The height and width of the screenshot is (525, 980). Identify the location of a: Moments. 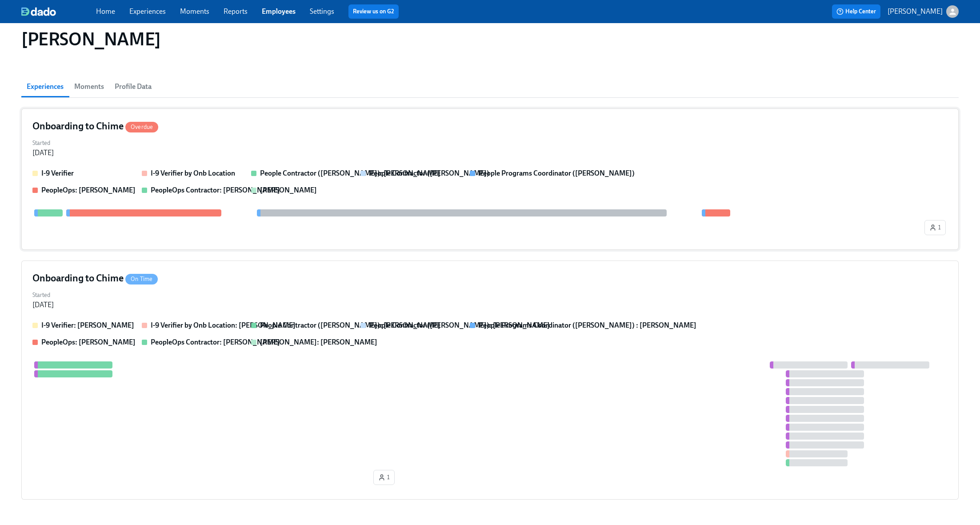
(194, 11).